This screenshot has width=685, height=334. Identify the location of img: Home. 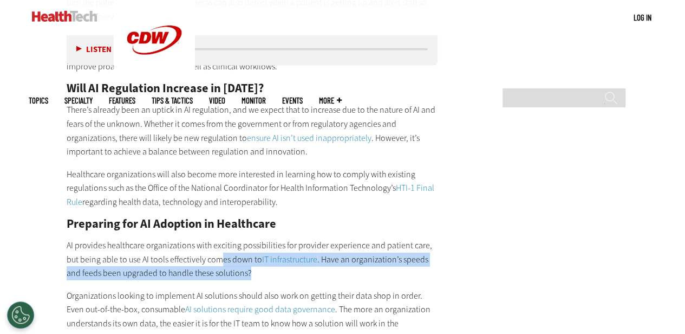
(64, 16).